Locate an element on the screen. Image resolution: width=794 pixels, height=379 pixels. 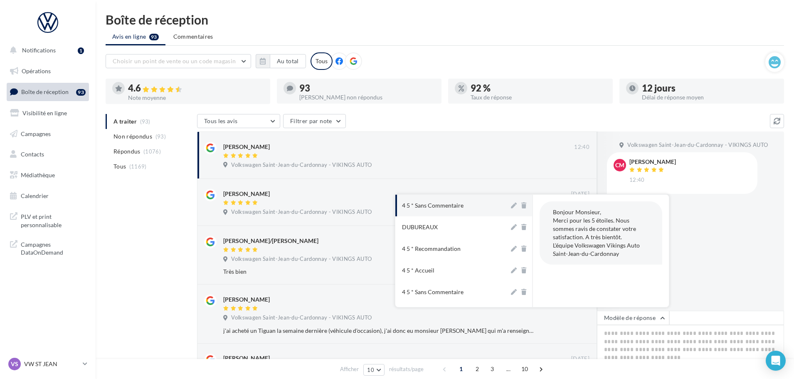
span: CM is located at coordinates (620, 165).